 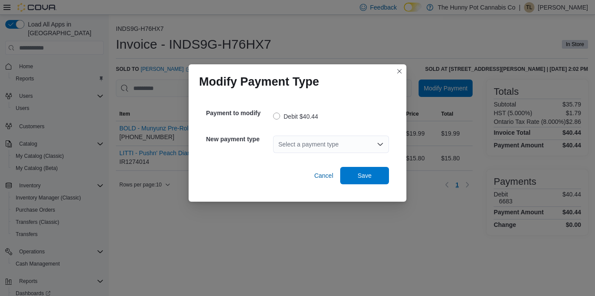 I want to click on span: Cancel, so click(x=323, y=176).